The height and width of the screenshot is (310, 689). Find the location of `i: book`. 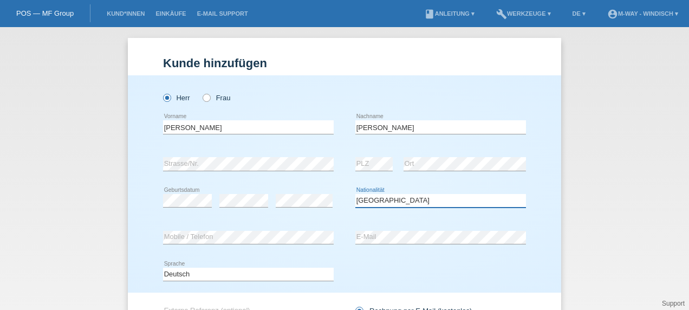

i: book is located at coordinates (429, 14).